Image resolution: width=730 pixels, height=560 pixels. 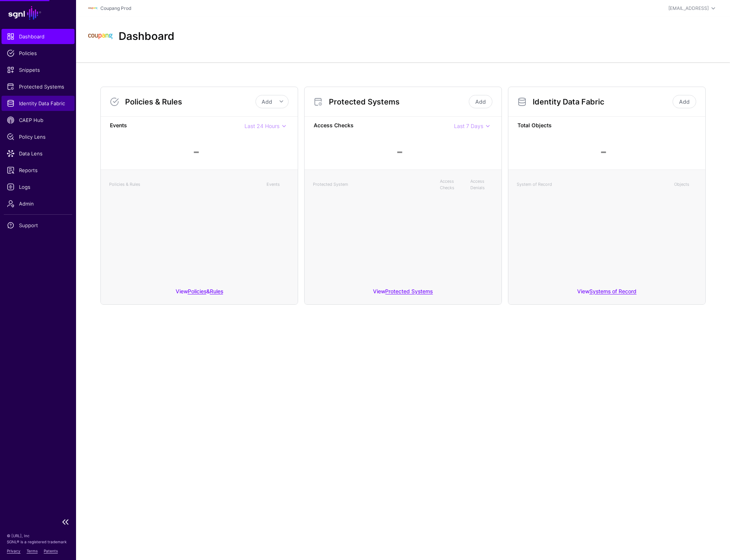 What do you see at coordinates (184, 184) in the screenshot?
I see `th: Policies & Rules` at bounding box center [184, 184].